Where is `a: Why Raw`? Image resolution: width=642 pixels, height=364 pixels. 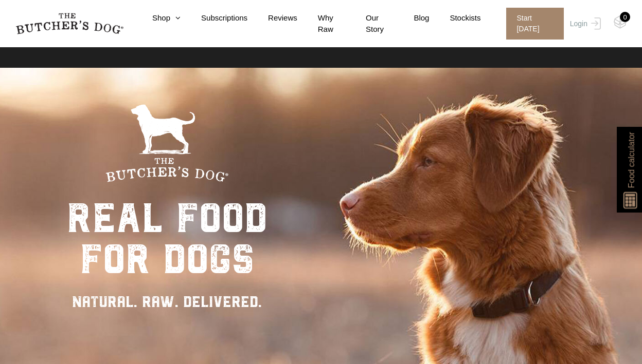
a: Why Raw is located at coordinates (321, 24).